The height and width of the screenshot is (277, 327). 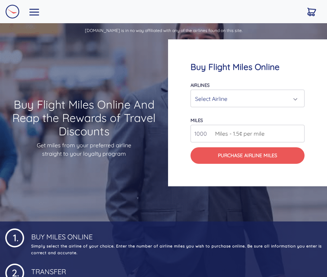 What do you see at coordinates (176, 269) in the screenshot?
I see `h4: Transfer` at bounding box center [176, 269].